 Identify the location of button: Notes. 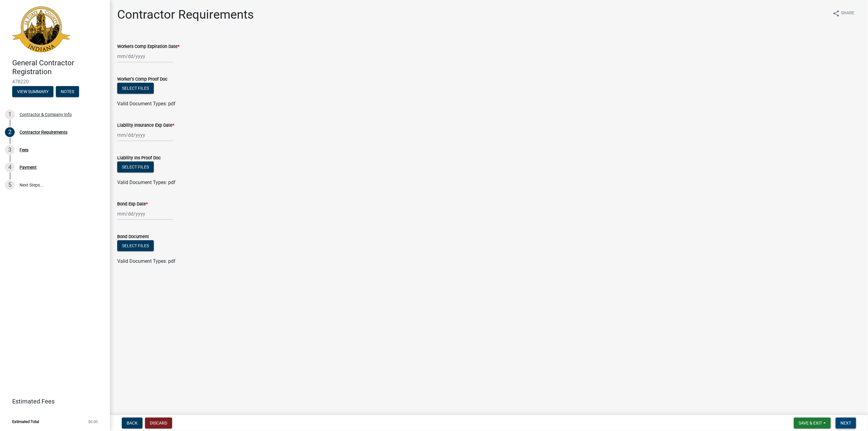
(67, 92).